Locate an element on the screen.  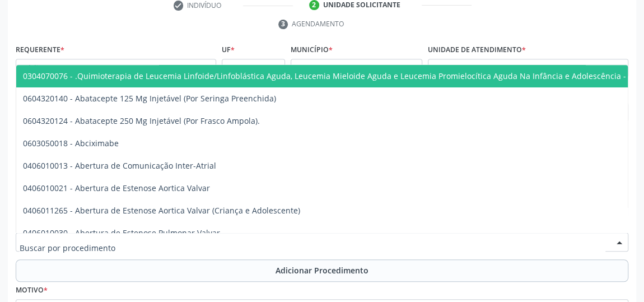
label: Requerente is located at coordinates (40, 50).